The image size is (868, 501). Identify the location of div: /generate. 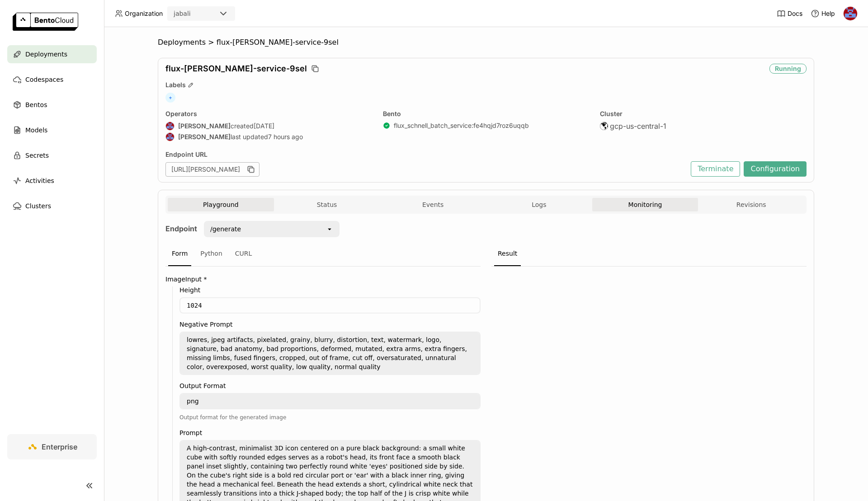
(225, 229).